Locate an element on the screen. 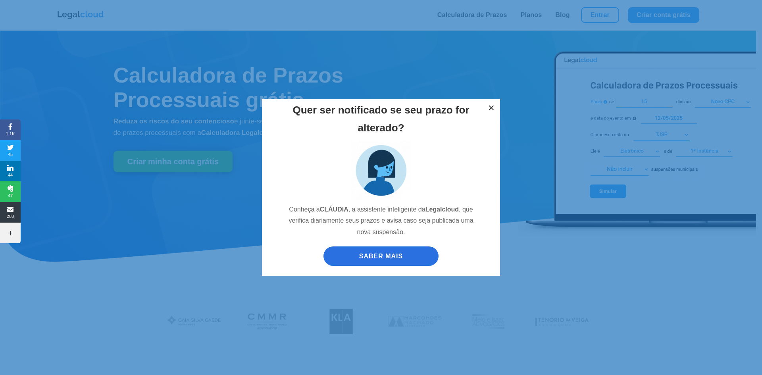 Image resolution: width=762 pixels, height=375 pixels. img: claudia_assistente is located at coordinates (381, 170).